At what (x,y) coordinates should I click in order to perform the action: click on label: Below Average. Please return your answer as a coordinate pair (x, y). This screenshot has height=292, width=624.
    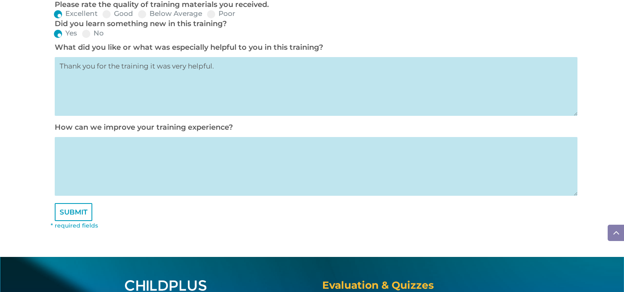
    Looking at the image, I should click on (170, 13).